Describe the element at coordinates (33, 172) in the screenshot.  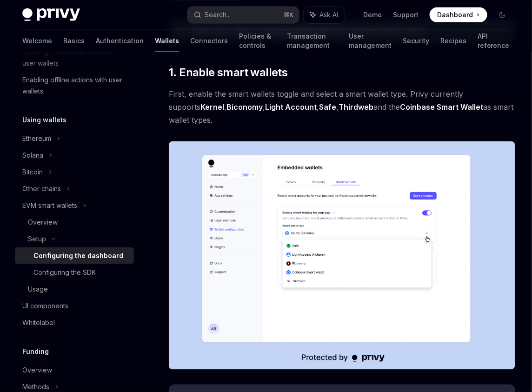
I see `div: Bitcoin` at that location.